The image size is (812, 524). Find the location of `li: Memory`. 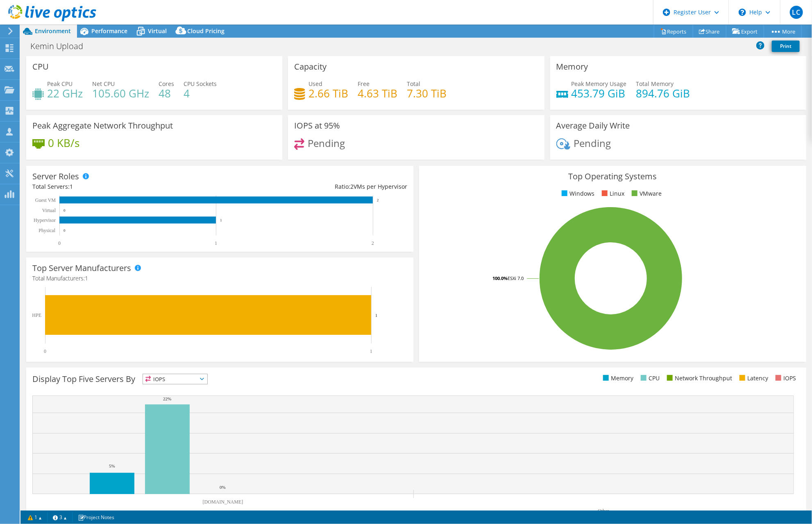

li: Memory is located at coordinates (617, 378).